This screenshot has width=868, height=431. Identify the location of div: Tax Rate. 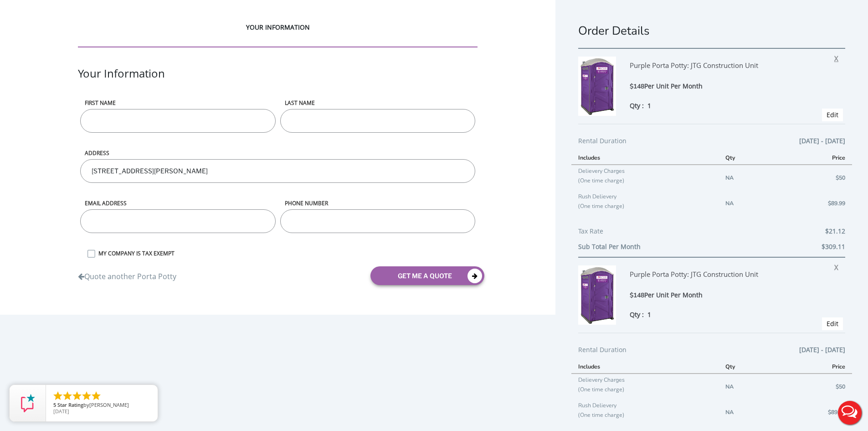
(712, 233).